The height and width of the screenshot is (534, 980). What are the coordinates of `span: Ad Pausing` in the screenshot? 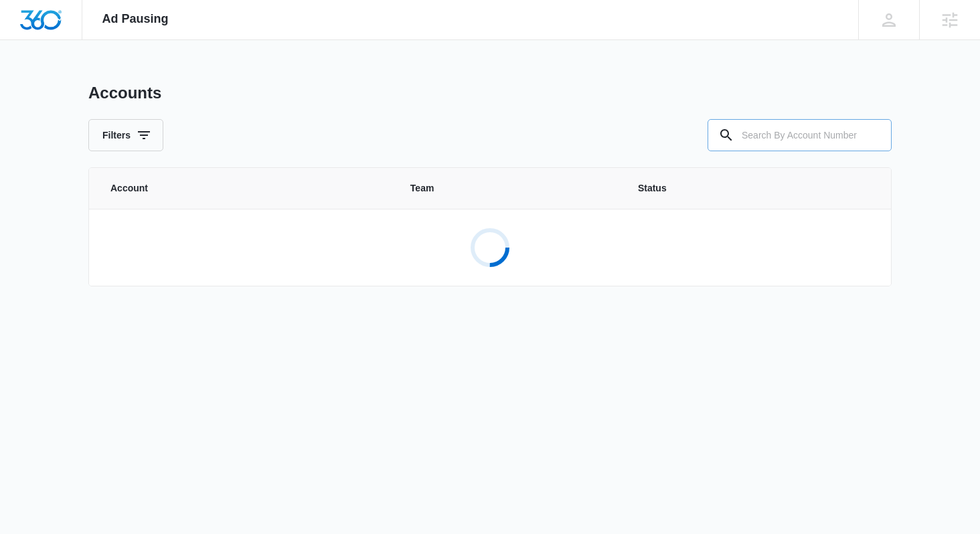 It's located at (135, 19).